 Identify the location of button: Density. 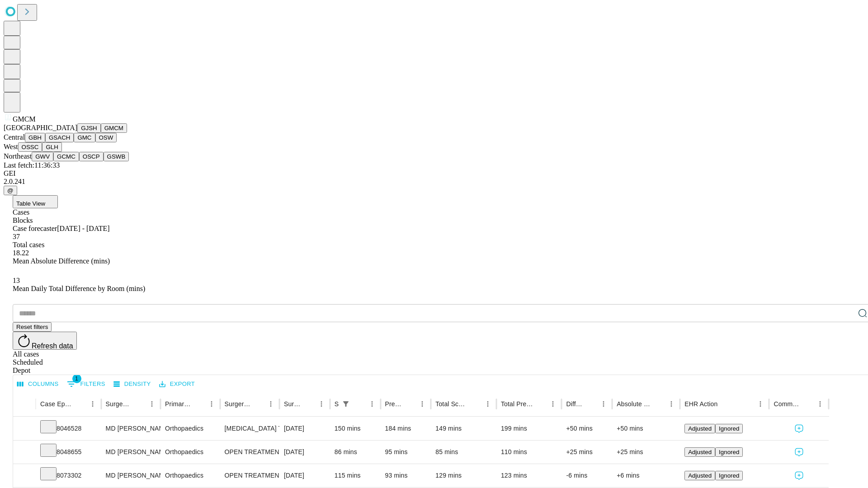
(132, 384).